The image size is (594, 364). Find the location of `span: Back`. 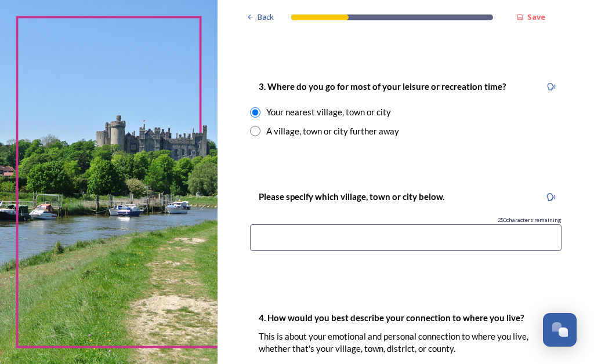

span: Back is located at coordinates (266, 17).